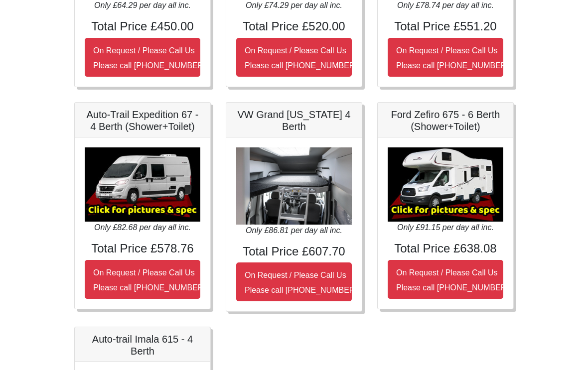 Image resolution: width=588 pixels, height=370 pixels. What do you see at coordinates (445, 249) in the screenshot?
I see `h4: Total Price £638.08` at bounding box center [445, 249].